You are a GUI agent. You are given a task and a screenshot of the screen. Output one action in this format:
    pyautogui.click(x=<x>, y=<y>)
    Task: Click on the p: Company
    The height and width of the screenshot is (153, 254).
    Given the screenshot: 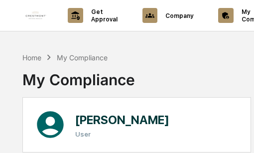 What is the action you would take?
    pyautogui.click(x=178, y=15)
    